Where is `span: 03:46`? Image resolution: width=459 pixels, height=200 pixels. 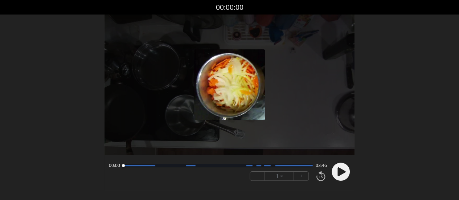
span: 03:46 is located at coordinates (321, 165).